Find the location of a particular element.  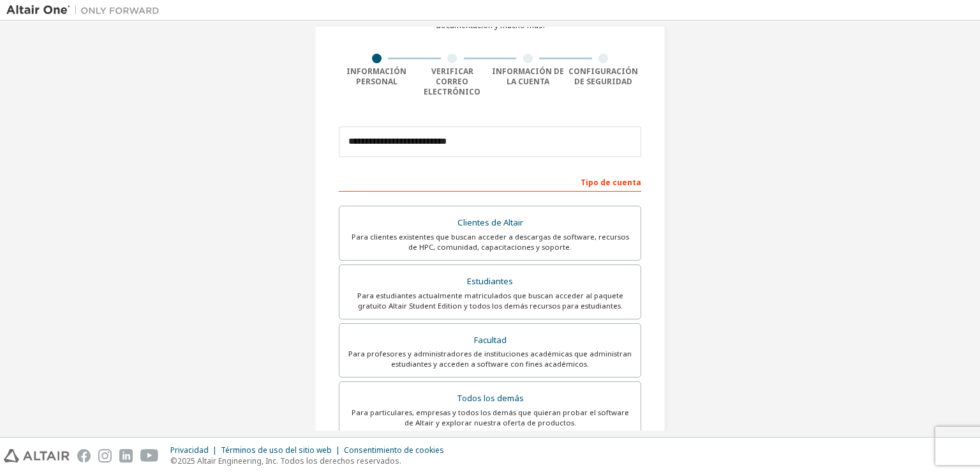

div: Clientes de Altair is located at coordinates (490, 222).